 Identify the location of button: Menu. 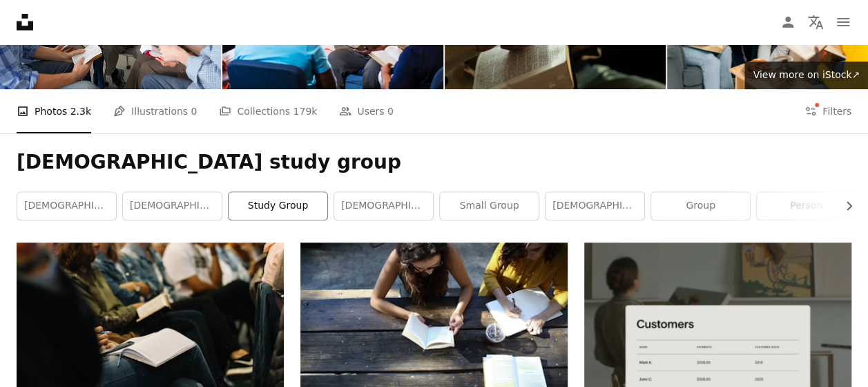
(843, 22).